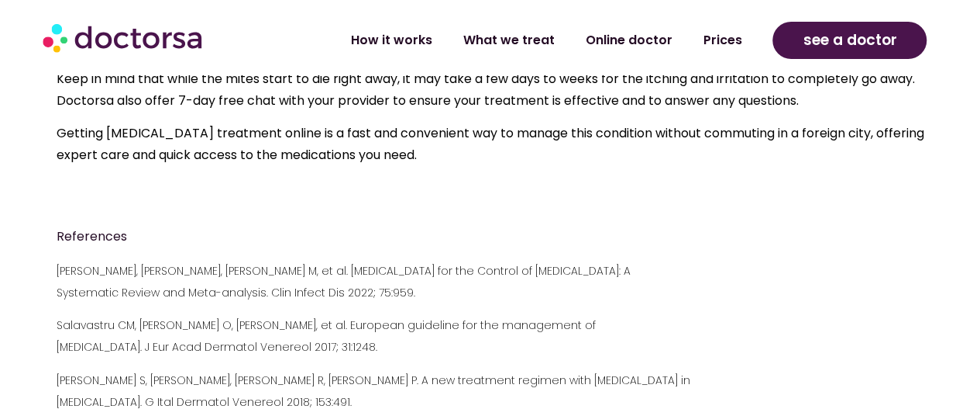  Describe the element at coordinates (509, 40) in the screenshot. I see `a: What we treat` at that location.